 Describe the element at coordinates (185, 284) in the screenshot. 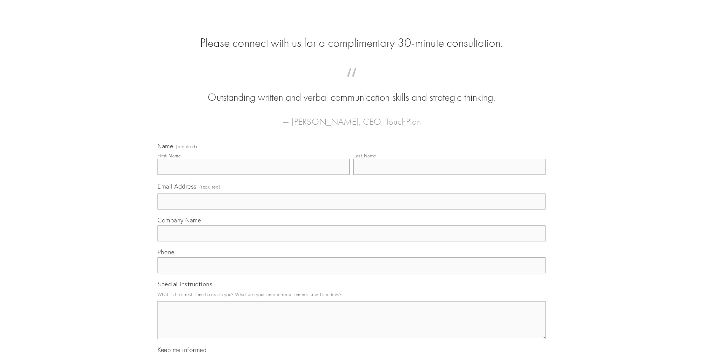

I see `span: Special Instructions` at that location.